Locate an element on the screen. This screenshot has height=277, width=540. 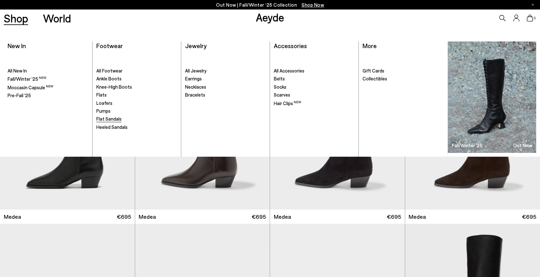
a: Jewelry is located at coordinates (196, 46).